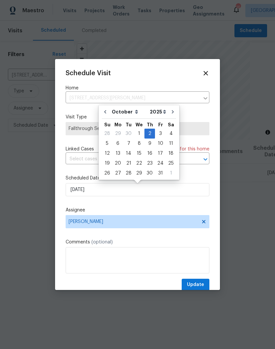 This screenshot has height=349, width=275. I want to click on div: Thu Oct 23 2025, so click(150, 163).